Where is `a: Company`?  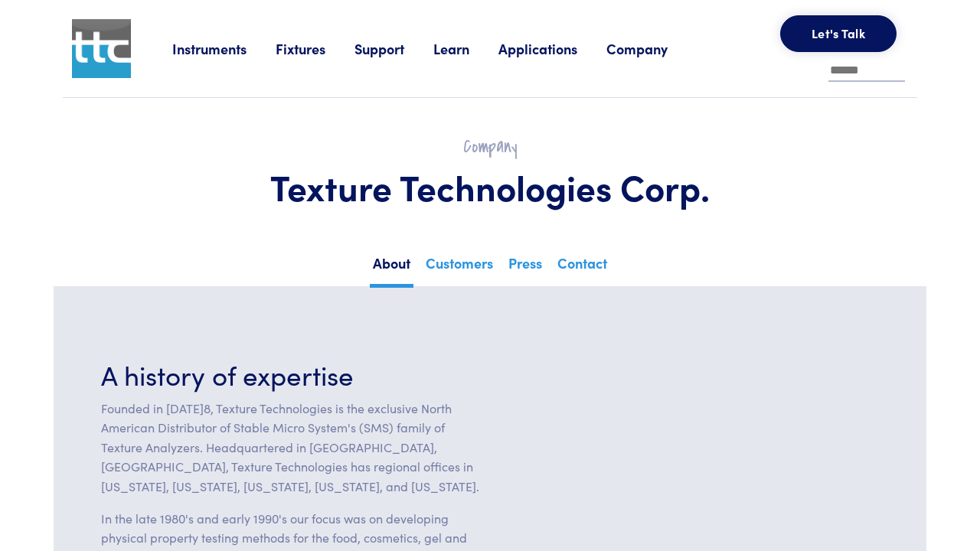
a: Company is located at coordinates (652, 48).